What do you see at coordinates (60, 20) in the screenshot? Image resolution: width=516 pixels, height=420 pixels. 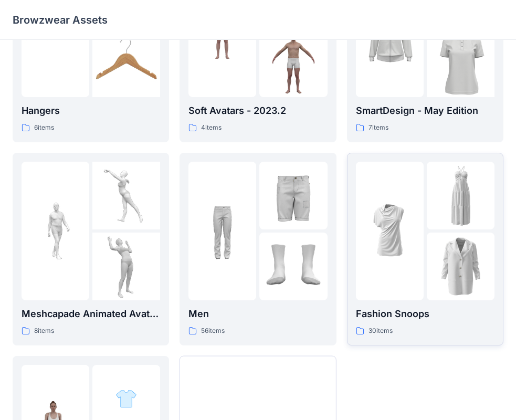 I see `p: Browzwear Assets` at bounding box center [60, 20].